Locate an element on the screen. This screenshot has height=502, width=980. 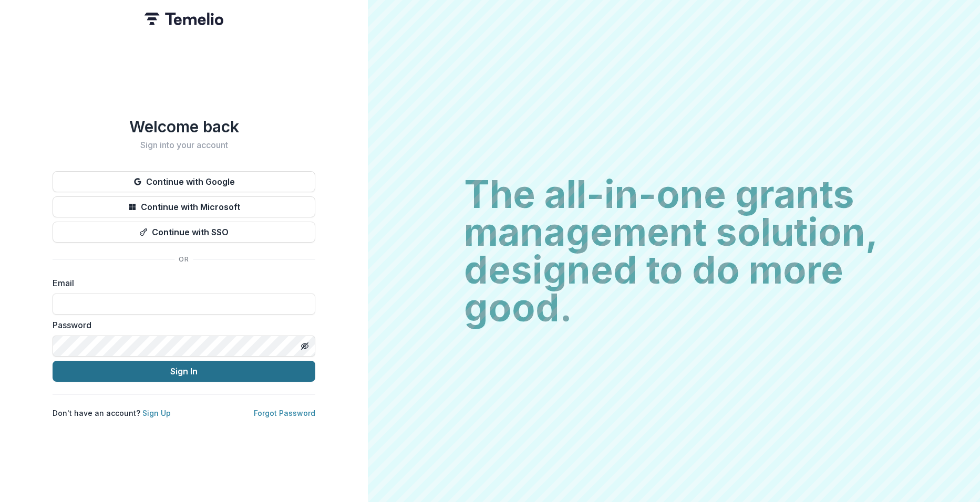
label: Password is located at coordinates (181, 325).